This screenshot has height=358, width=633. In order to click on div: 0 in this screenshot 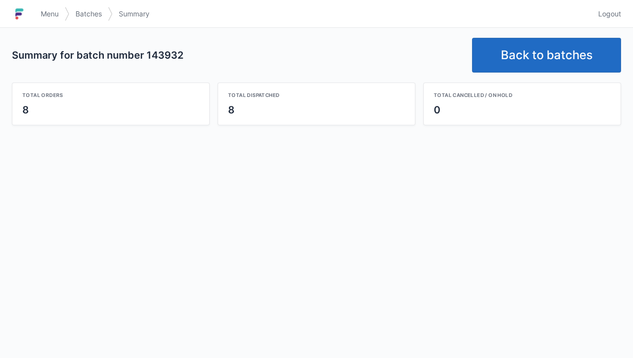, I will do `click(522, 110)`.